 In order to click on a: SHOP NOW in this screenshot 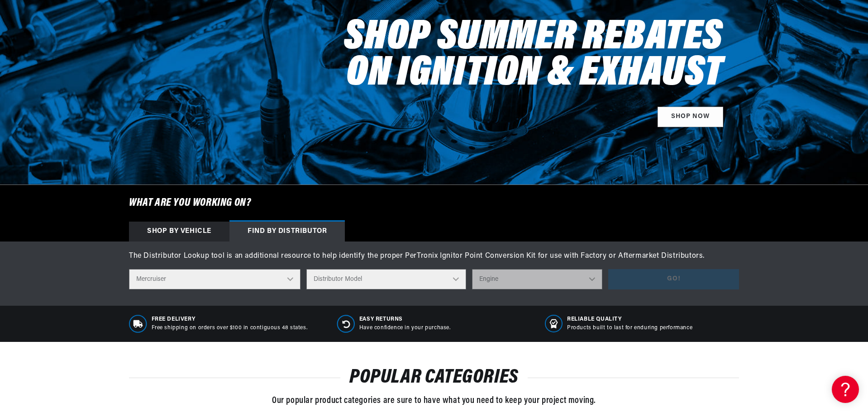, I will do `click(690, 117)`.